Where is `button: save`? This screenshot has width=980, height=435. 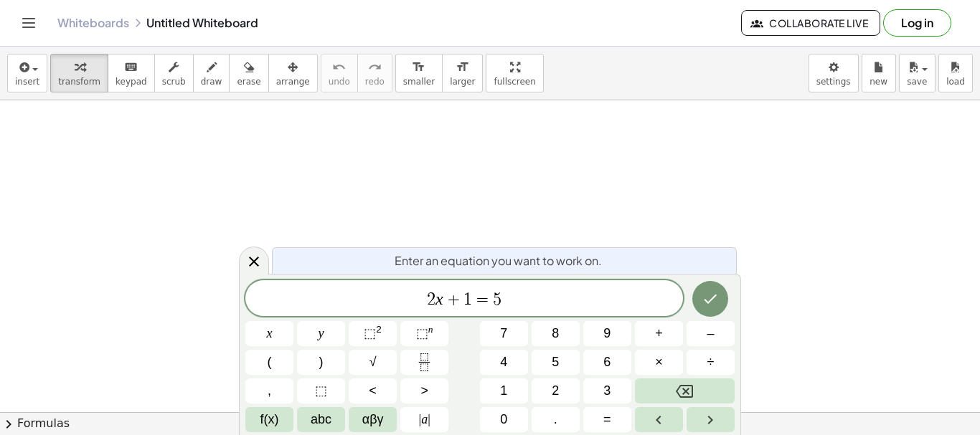 button: save is located at coordinates (916, 73).